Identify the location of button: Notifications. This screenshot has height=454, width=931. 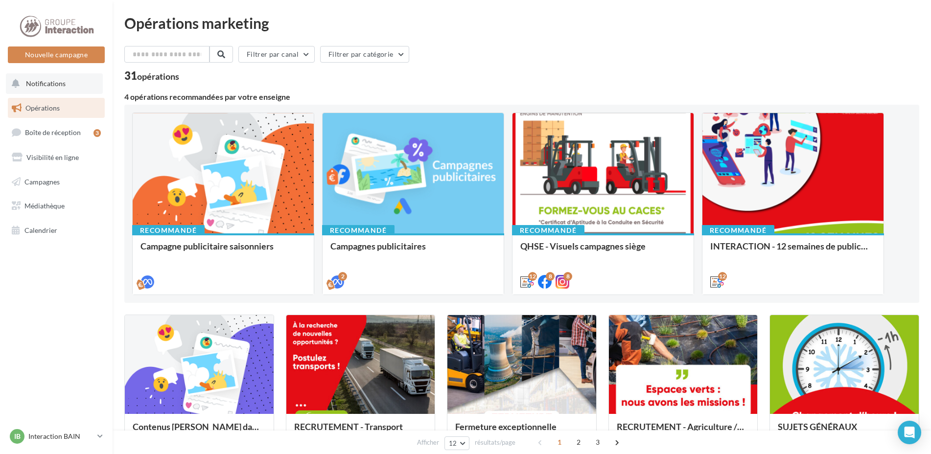
(54, 84).